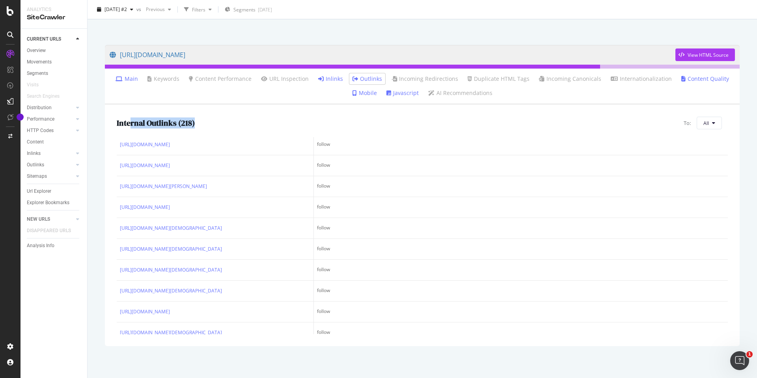 Image resolution: width=757 pixels, height=378 pixels. I want to click on a: Content Quality, so click(705, 79).